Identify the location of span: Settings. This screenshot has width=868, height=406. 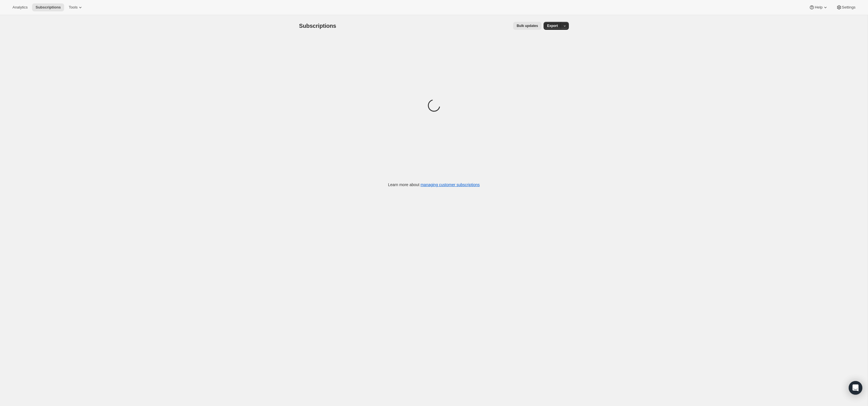
(849, 7).